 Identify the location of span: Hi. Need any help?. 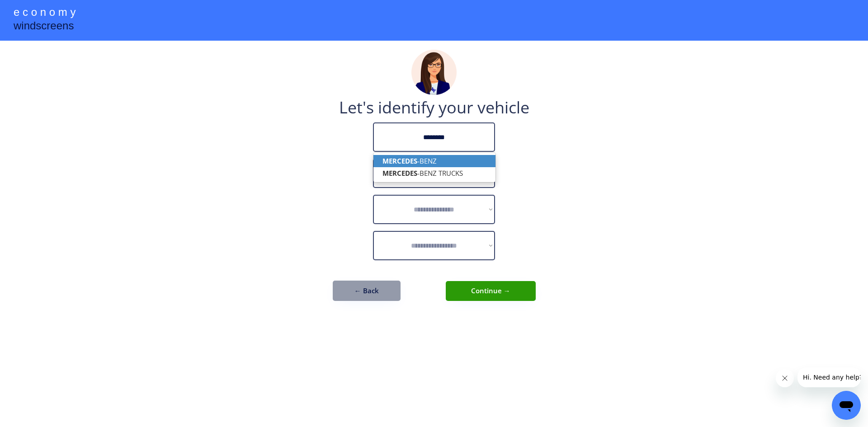
(36, 10).